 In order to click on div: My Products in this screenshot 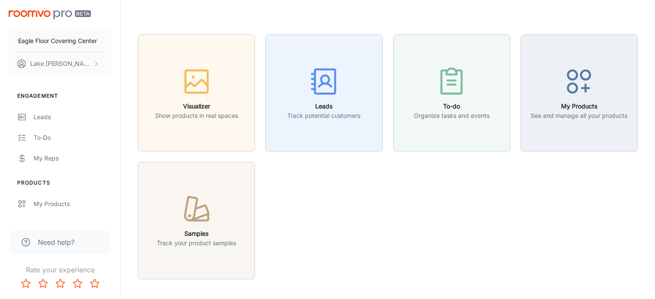, I will do `click(72, 204)`.